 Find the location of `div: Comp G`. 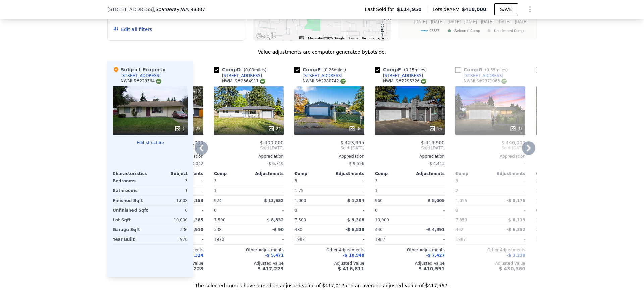

div: Comp G is located at coordinates (483, 70).